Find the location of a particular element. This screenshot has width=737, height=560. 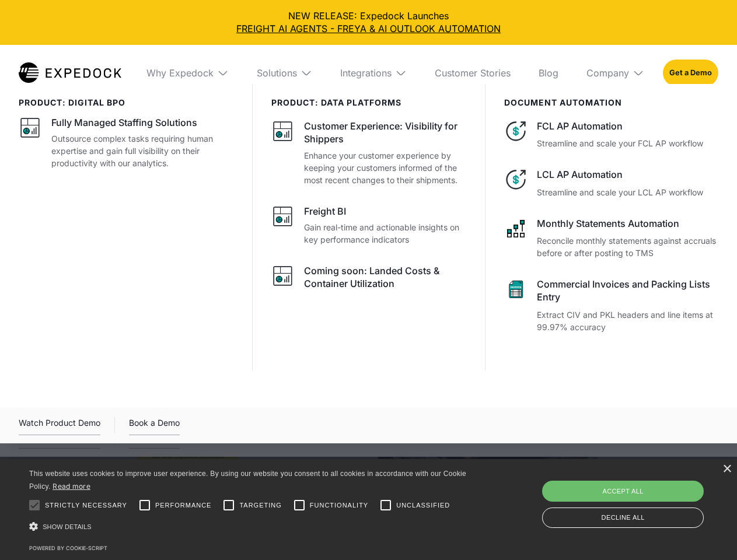

span: This website uses cookies to improve user experience. By using our website you consent to all coo... is located at coordinates (248, 480).